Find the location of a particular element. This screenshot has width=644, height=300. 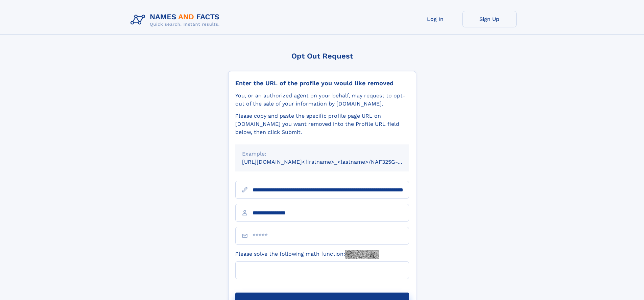

div: Opt Out Request is located at coordinates (322, 56).